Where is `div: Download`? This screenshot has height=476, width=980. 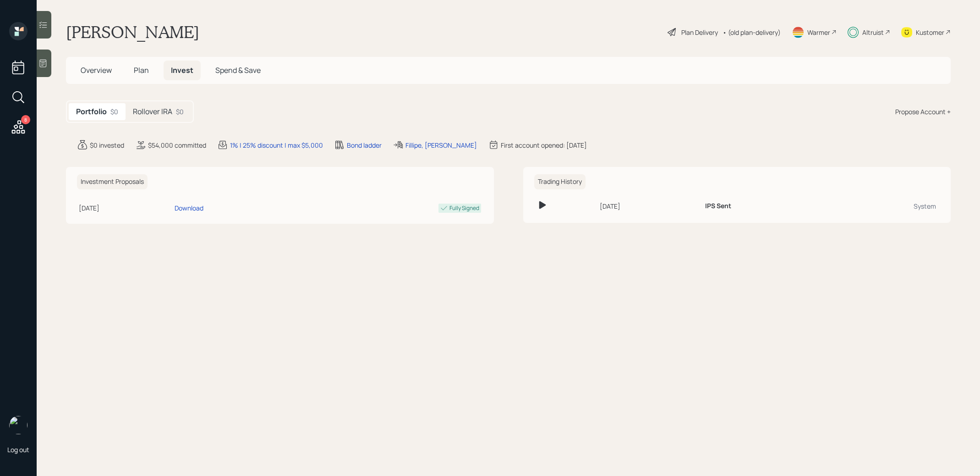
div: Download is located at coordinates (189, 208).